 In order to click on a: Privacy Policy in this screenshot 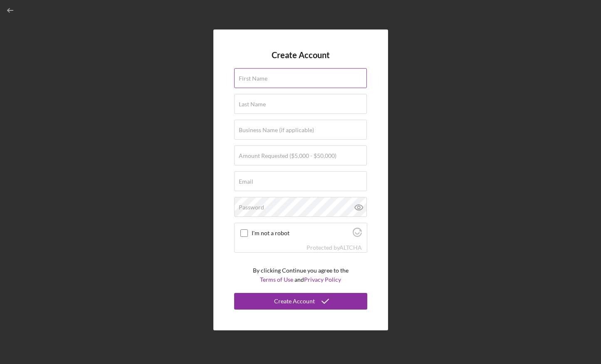, I will do `click(323, 279)`.